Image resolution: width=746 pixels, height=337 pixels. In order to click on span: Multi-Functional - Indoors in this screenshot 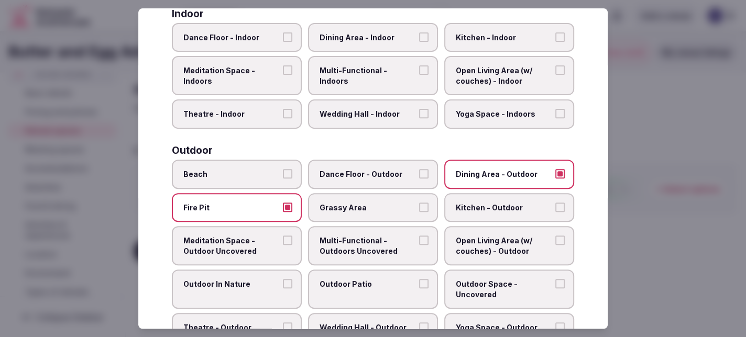, I will do `click(368, 75)`.